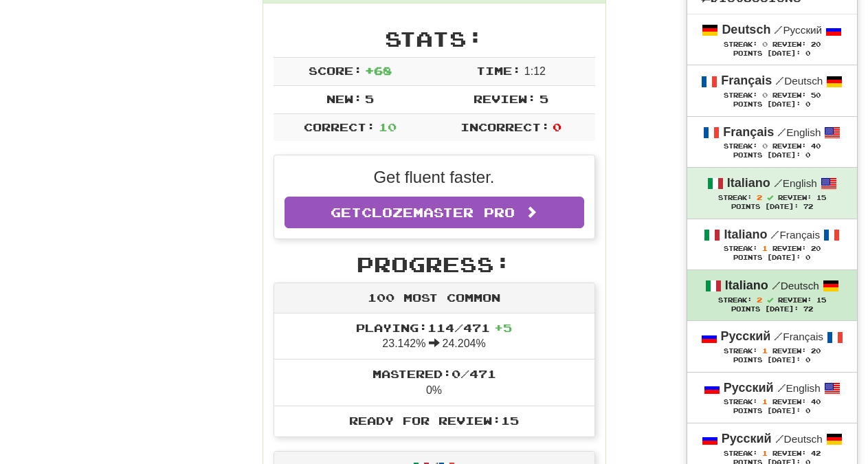 Image resolution: width=868 pixels, height=464 pixels. I want to click on span: + 5, so click(503, 327).